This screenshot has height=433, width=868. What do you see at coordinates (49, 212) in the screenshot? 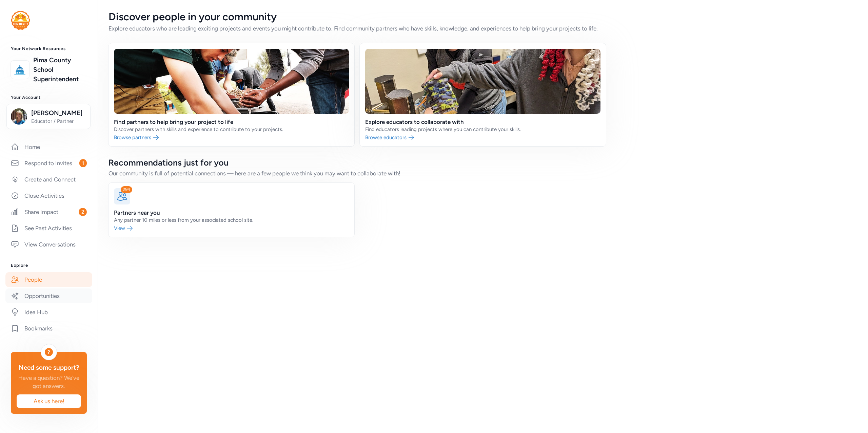
I see `a: Share Impact2` at bounding box center [49, 212].